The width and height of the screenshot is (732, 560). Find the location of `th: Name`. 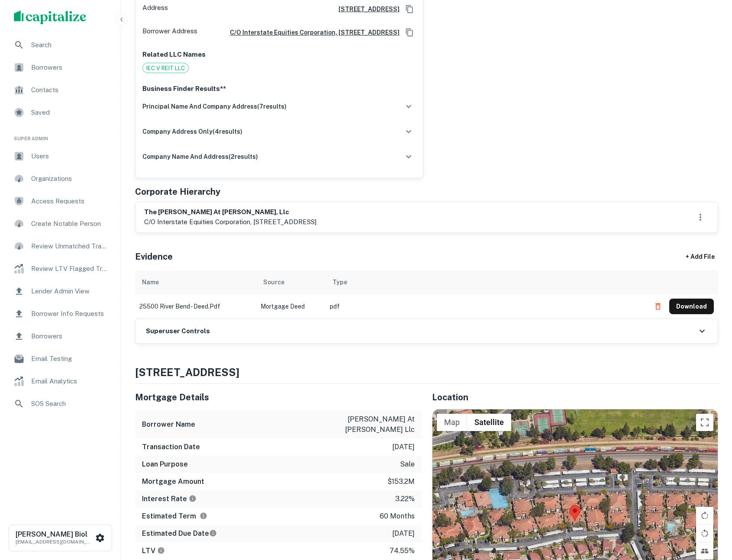

th: Name is located at coordinates (195, 282).